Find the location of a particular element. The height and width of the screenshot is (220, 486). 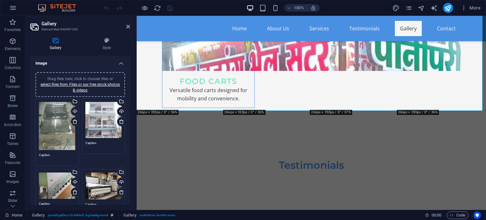

button: design is located at coordinates (396, 8).